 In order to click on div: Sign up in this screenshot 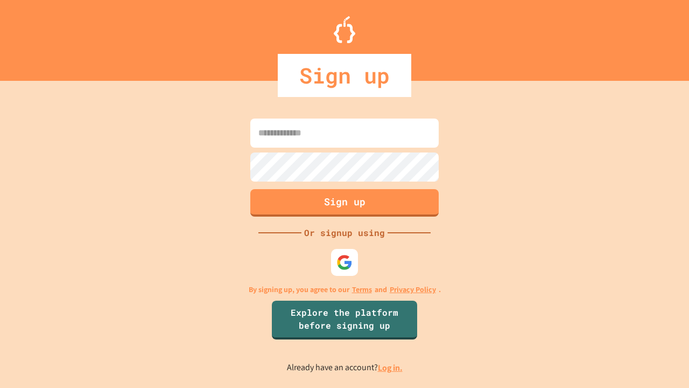, I will do `click(345, 75)`.